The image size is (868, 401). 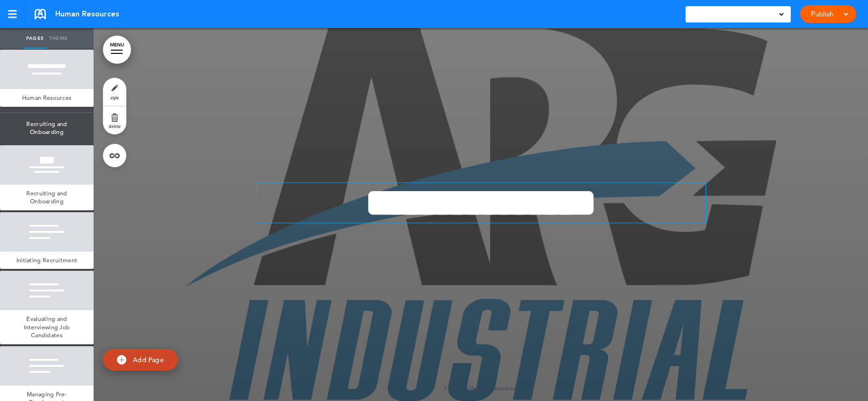 What do you see at coordinates (114, 126) in the screenshot?
I see `span: delete` at bounding box center [114, 126].